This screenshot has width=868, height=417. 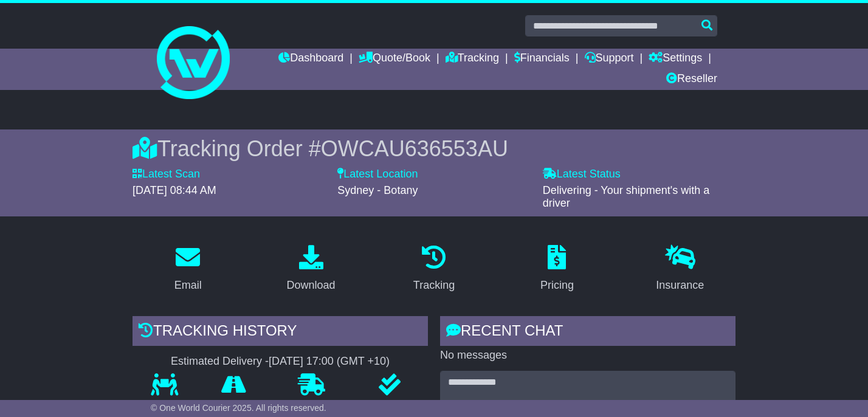 What do you see at coordinates (311, 285) in the screenshot?
I see `div: Download` at bounding box center [311, 285].